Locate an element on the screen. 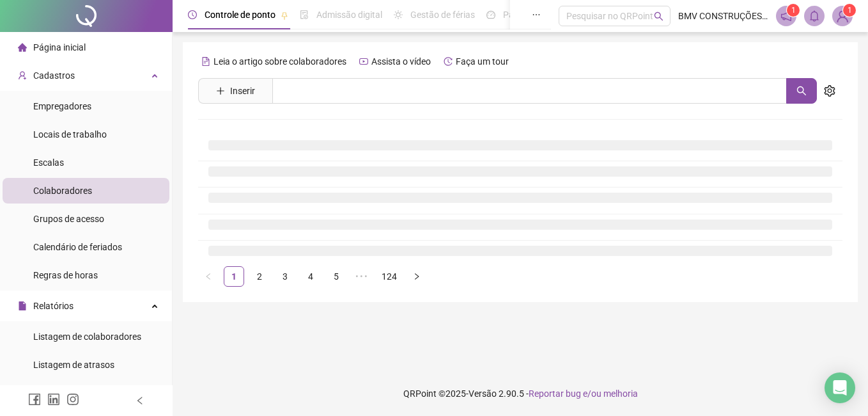 The width and height of the screenshot is (868, 416). span: right is located at coordinates (417, 277).